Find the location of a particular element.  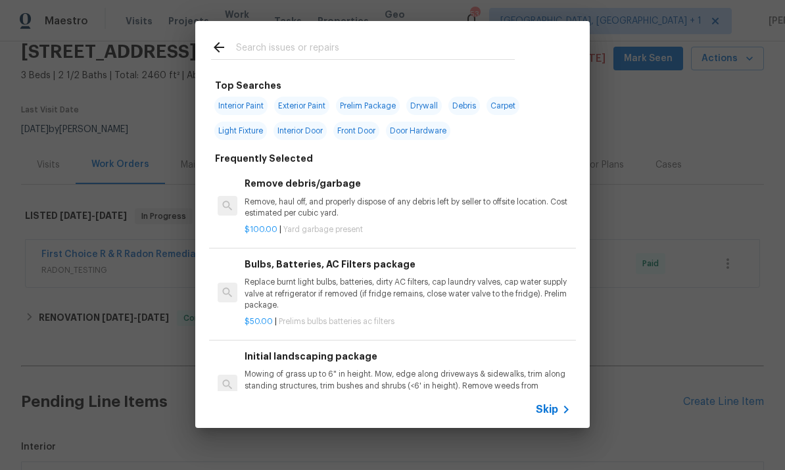

h6: Remove debris/garbage is located at coordinates (408, 184).